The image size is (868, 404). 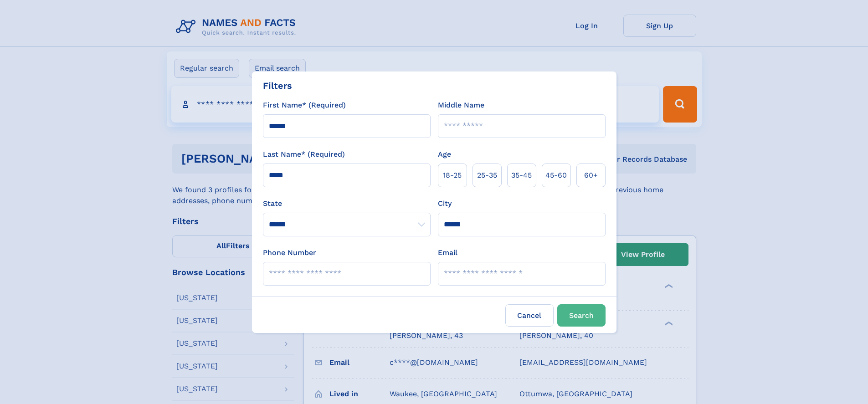 What do you see at coordinates (521, 175) in the screenshot?
I see `span: 35‑45` at bounding box center [521, 175].